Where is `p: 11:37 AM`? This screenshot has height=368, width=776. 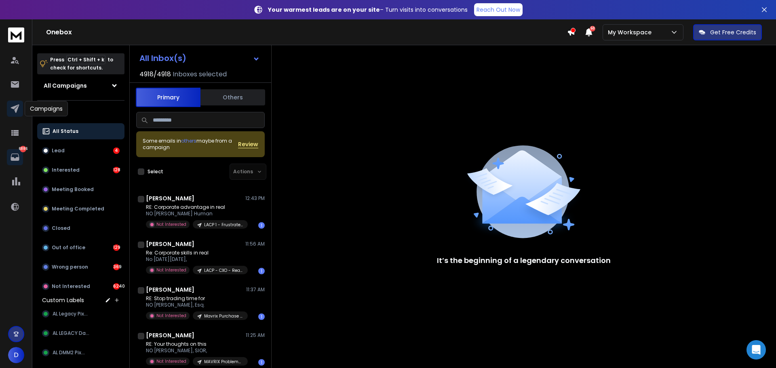
p: 11:37 AM is located at coordinates (255, 290).